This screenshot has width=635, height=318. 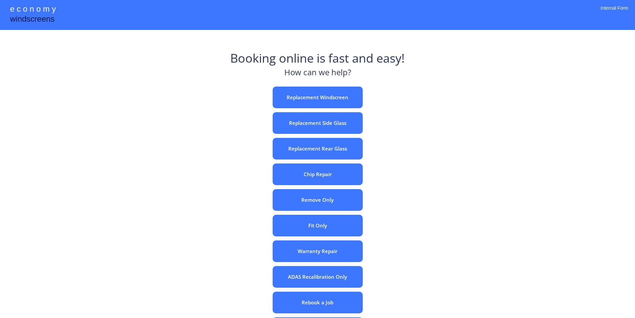 I want to click on button: Replacement Side Glass, so click(x=317, y=123).